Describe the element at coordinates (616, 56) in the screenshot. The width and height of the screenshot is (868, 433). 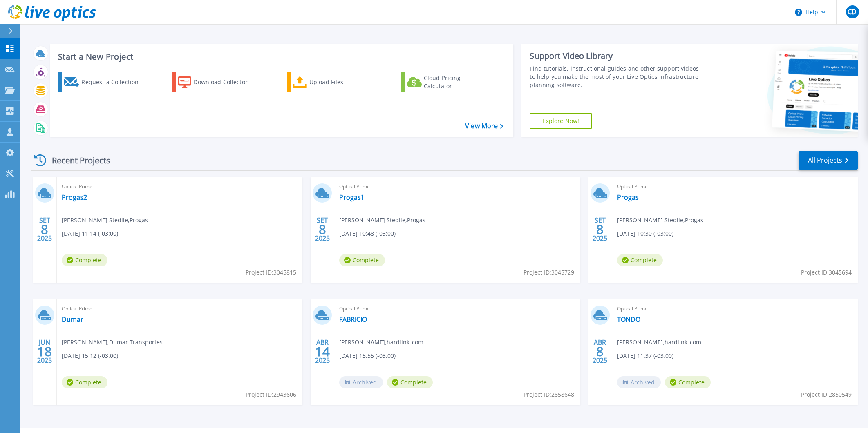
I see `div: Support Video Library` at that location.